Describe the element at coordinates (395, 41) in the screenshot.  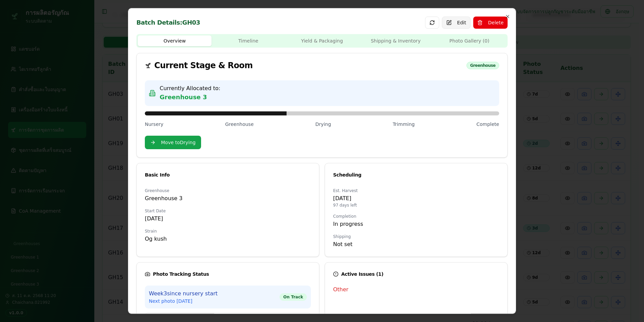
I see `button: Shipping & Inventory` at that location.